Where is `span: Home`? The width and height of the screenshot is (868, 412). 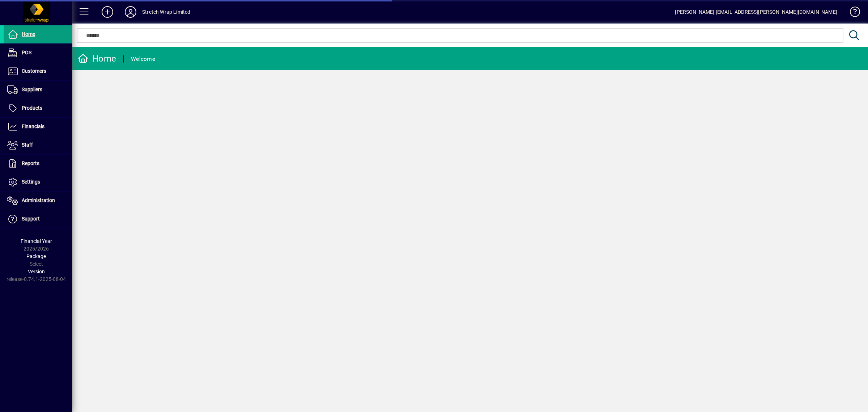 span: Home is located at coordinates (28, 34).